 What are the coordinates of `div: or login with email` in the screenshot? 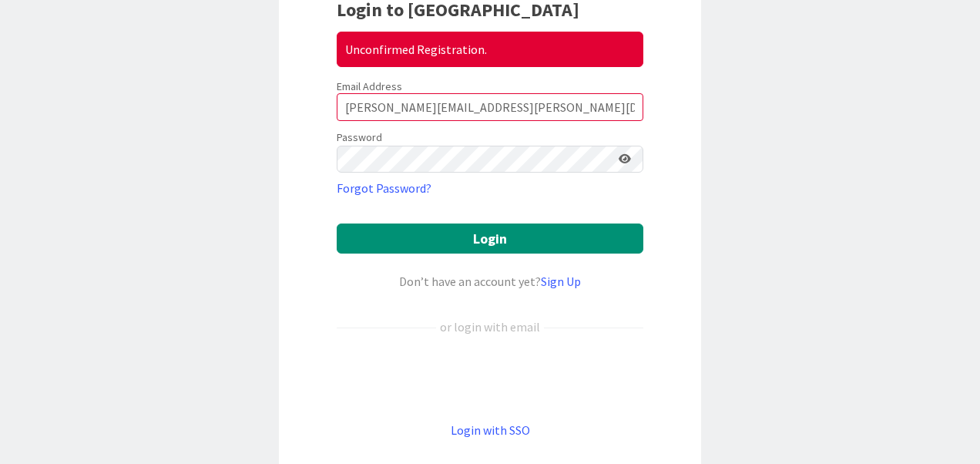 It's located at (490, 327).